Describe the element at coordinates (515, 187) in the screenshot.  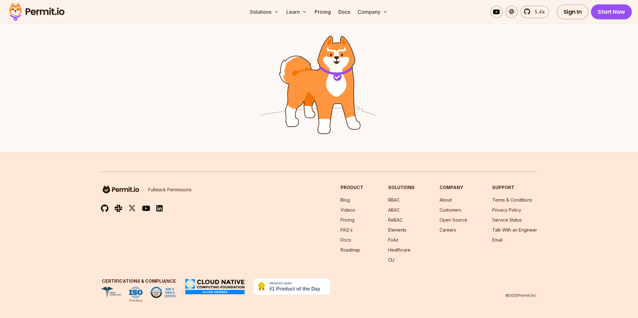
I see `h3: Support` at that location.